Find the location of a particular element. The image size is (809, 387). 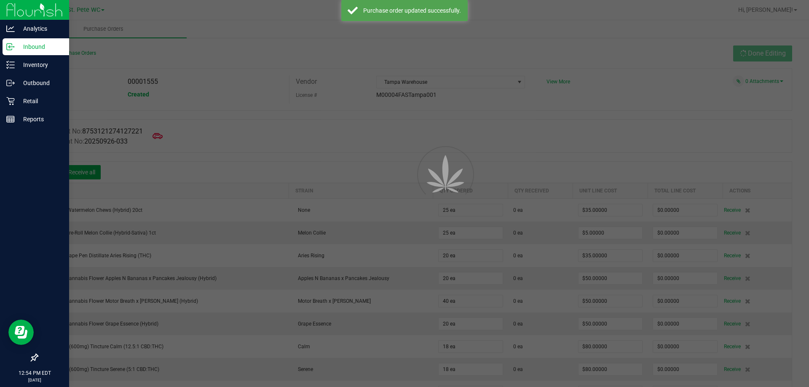

p: Reports is located at coordinates (40, 119).